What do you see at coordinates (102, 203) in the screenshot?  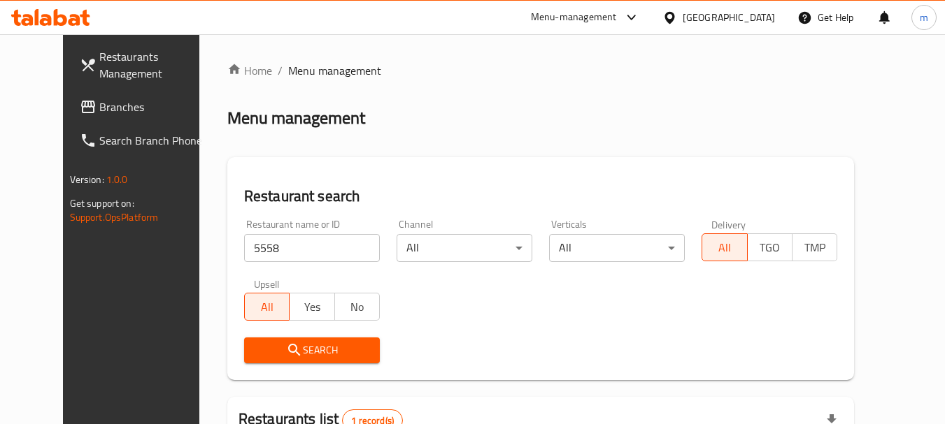 I see `span: Get support on:` at bounding box center [102, 203].